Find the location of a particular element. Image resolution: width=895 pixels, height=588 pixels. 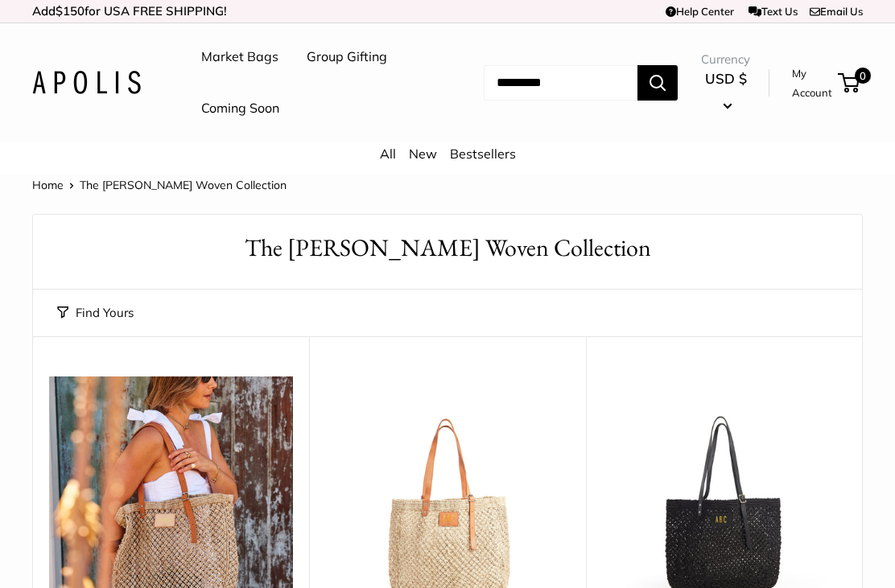

a: 0 is located at coordinates (850, 83).